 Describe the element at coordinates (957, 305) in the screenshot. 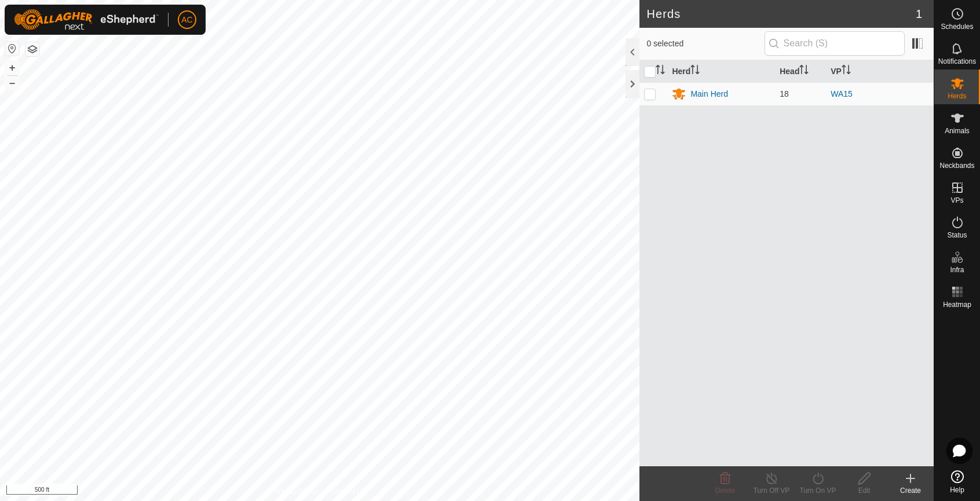

I see `span: Heatmap` at that location.